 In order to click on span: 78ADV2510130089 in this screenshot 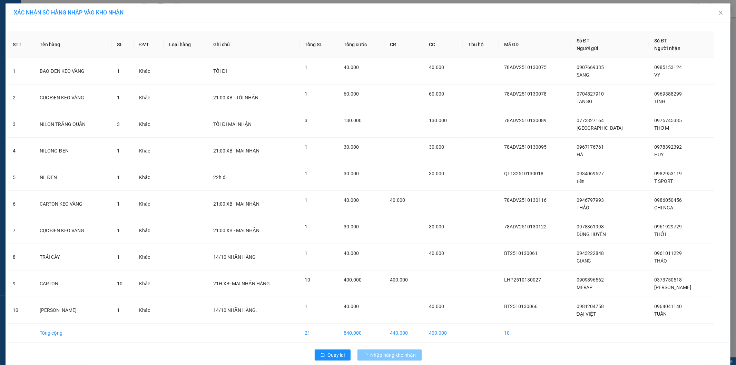, I will do `click(525, 120)`.